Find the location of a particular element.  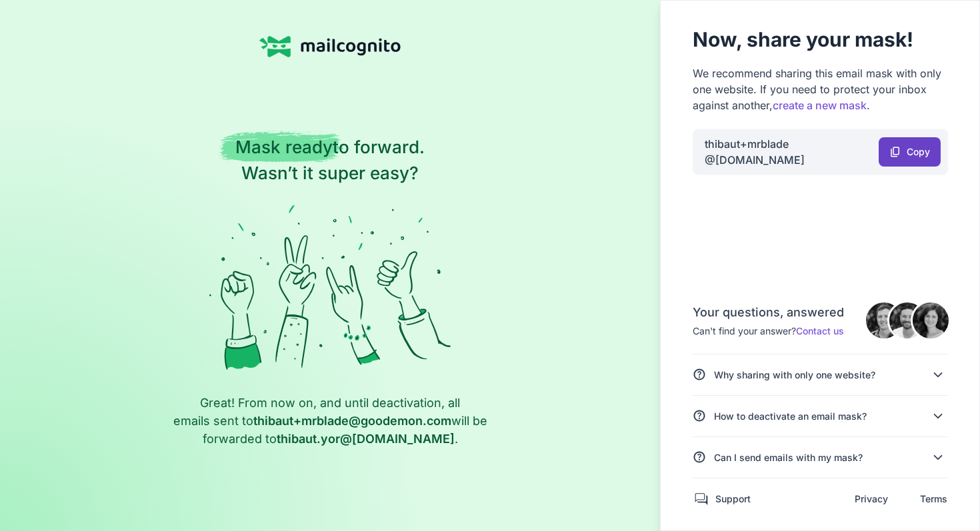

div: to forward. Wasn’t it super easy? is located at coordinates (330, 156).